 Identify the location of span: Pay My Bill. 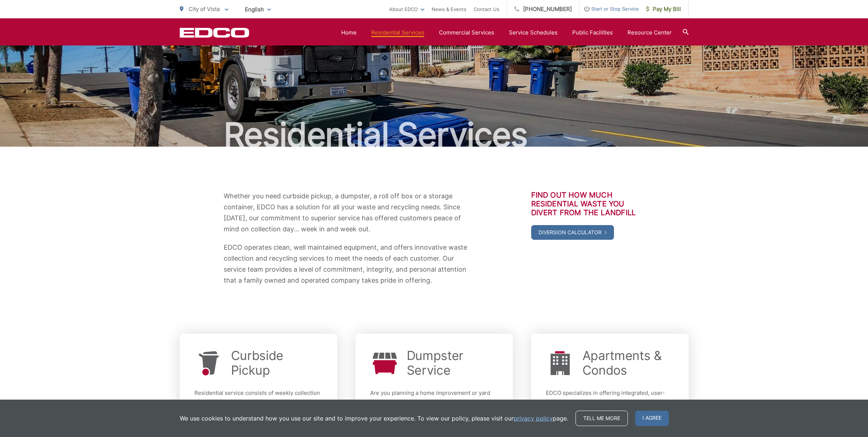
(663, 9).